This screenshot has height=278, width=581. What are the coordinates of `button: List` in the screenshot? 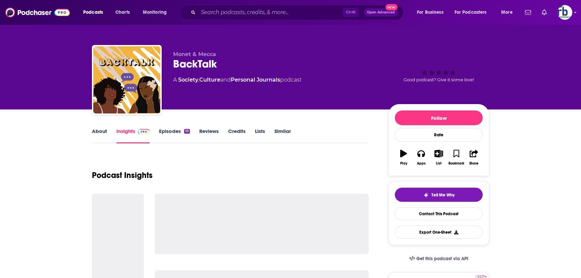 It's located at (439, 157).